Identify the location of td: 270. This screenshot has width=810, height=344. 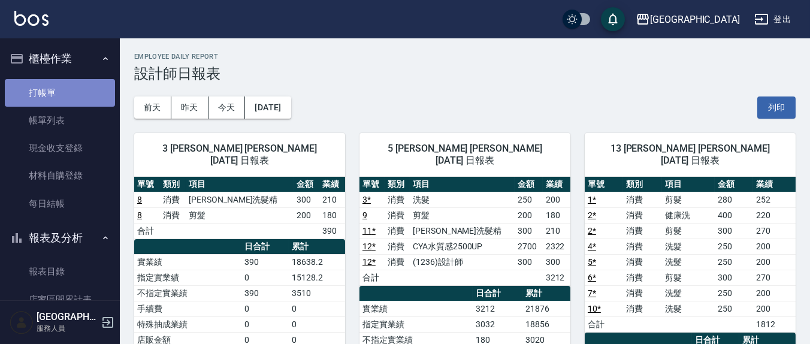
(774, 277).